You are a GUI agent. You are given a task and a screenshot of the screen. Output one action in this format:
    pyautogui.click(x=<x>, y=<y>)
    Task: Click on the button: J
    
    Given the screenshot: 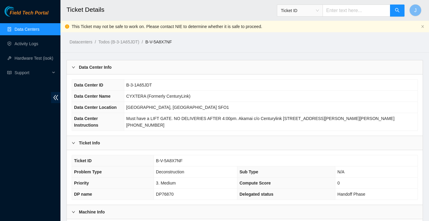 What is the action you would take?
    pyautogui.click(x=415, y=10)
    